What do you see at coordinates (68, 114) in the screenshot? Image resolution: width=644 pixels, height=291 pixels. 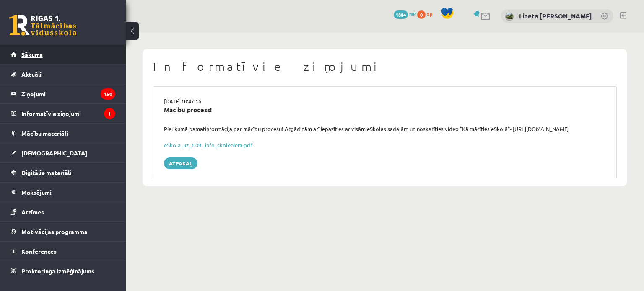 I see `legend: Informatīvie ziņojumi` at bounding box center [68, 114].